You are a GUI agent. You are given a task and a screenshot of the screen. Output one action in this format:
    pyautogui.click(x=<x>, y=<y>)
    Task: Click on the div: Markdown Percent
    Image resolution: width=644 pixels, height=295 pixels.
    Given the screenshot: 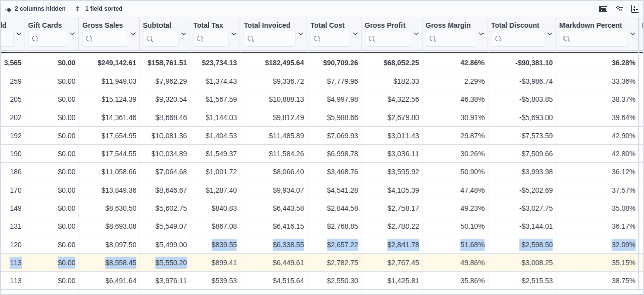 What is the action you would take?
    pyautogui.click(x=593, y=34)
    